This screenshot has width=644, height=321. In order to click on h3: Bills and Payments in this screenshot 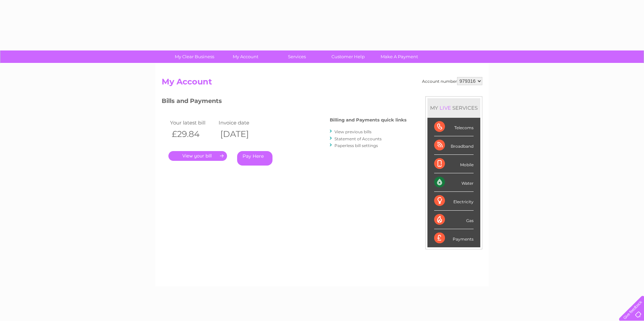, I will do `click(284, 102)`.